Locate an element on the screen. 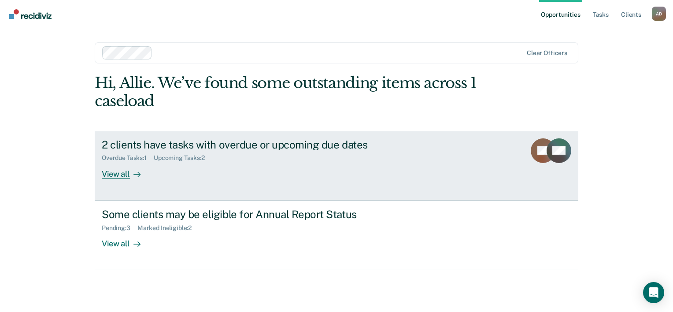 Image resolution: width=673 pixels, height=312 pixels. div: Open Intercom Messenger is located at coordinates (654, 293).